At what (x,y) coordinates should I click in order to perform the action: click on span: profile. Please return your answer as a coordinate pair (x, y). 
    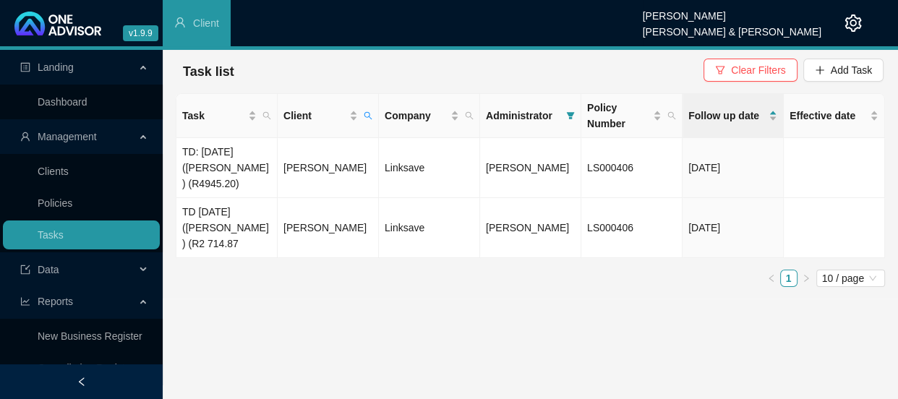
    Looking at the image, I should click on (25, 67).